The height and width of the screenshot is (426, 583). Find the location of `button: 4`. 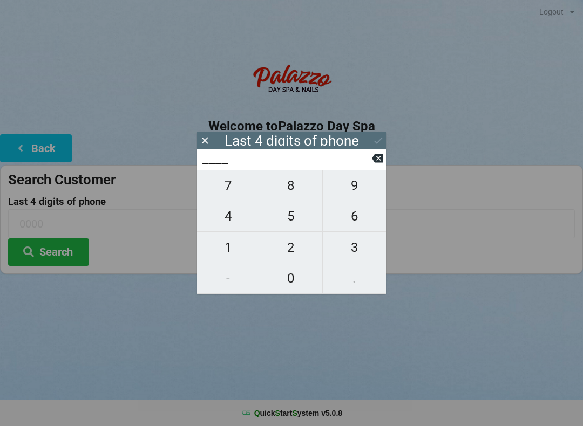

button: 4 is located at coordinates (228, 216).